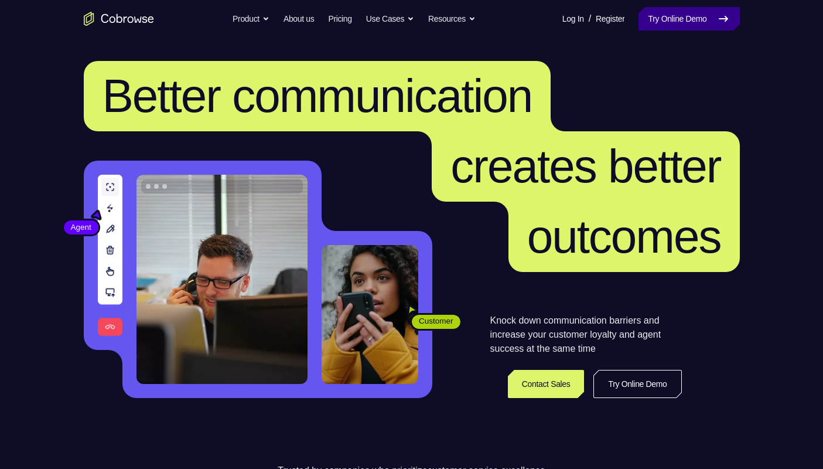  I want to click on span: creates better, so click(585, 166).